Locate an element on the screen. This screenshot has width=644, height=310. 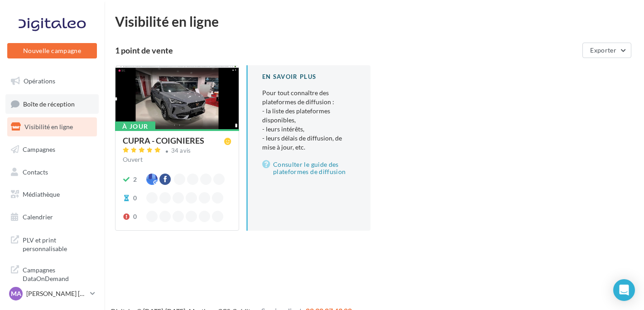
a: Consulter le guide des plateformes de diffusion is located at coordinates (309, 168).